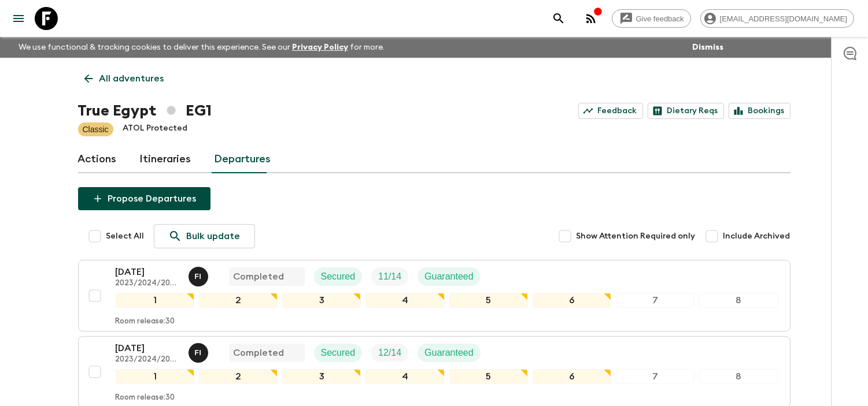  I want to click on button: menu, so click(19, 19).